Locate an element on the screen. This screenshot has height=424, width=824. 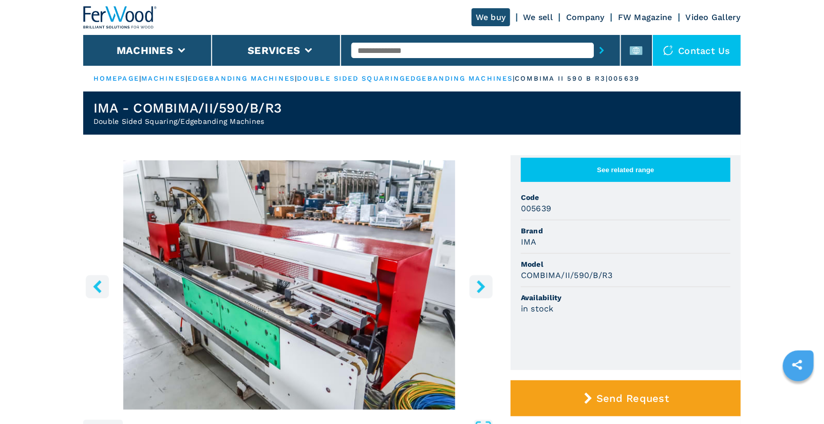
span: Code is located at coordinates (625, 197).